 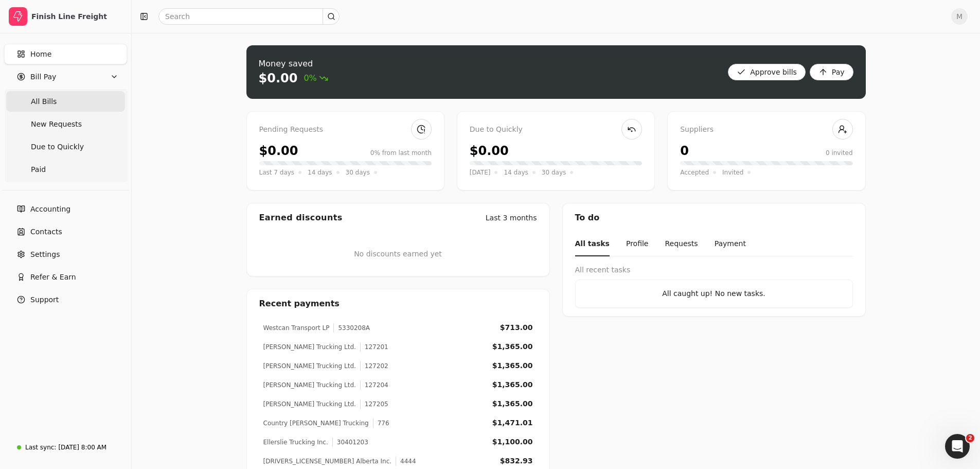 What do you see at coordinates (65, 77) in the screenshot?
I see `button: Bill Pay` at bounding box center [65, 77].